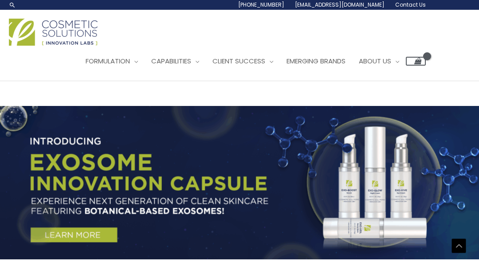 This screenshot has height=266, width=479. What do you see at coordinates (316, 61) in the screenshot?
I see `a: Emerging Brands` at bounding box center [316, 61].